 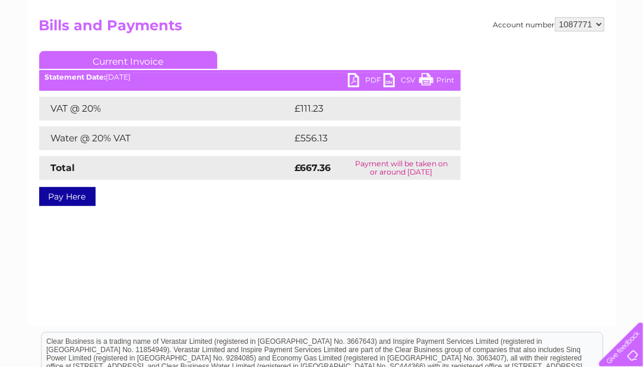 What do you see at coordinates (365, 138) in the screenshot?
I see `td: £556.13` at bounding box center [365, 138].